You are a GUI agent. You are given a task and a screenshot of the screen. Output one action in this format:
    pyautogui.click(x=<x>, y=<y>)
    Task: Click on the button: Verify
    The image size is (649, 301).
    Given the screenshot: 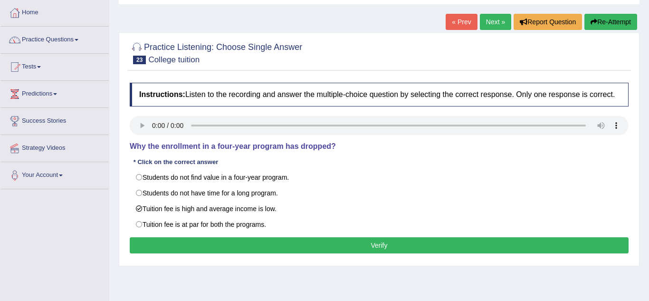 What is the action you would take?
    pyautogui.click(x=379, y=245)
    